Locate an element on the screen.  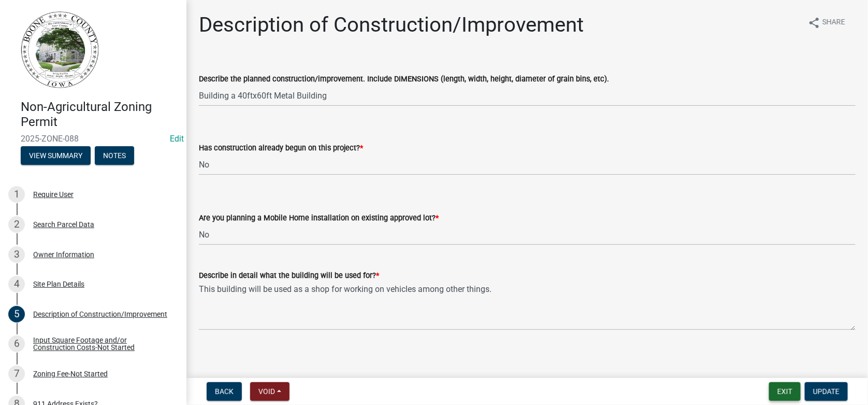
span: Back is located at coordinates (224, 391).